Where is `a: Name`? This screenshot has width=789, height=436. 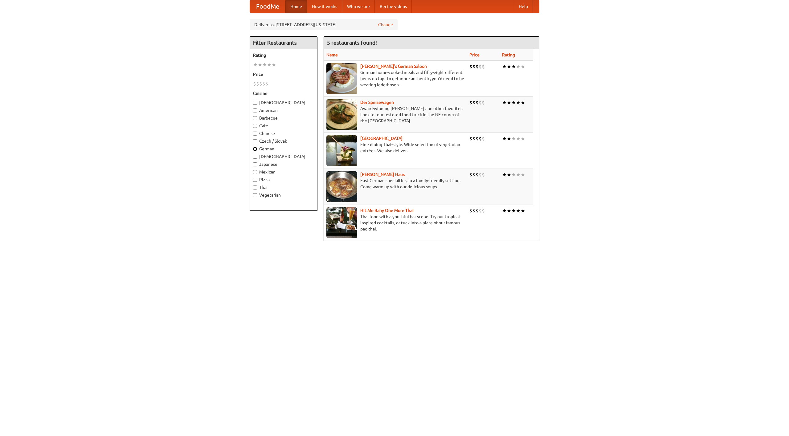
a: Name is located at coordinates (332, 55).